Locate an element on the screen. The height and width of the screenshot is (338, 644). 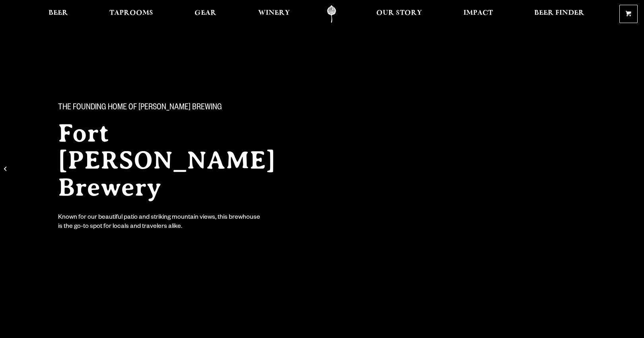
a: Impact is located at coordinates (478, 14).